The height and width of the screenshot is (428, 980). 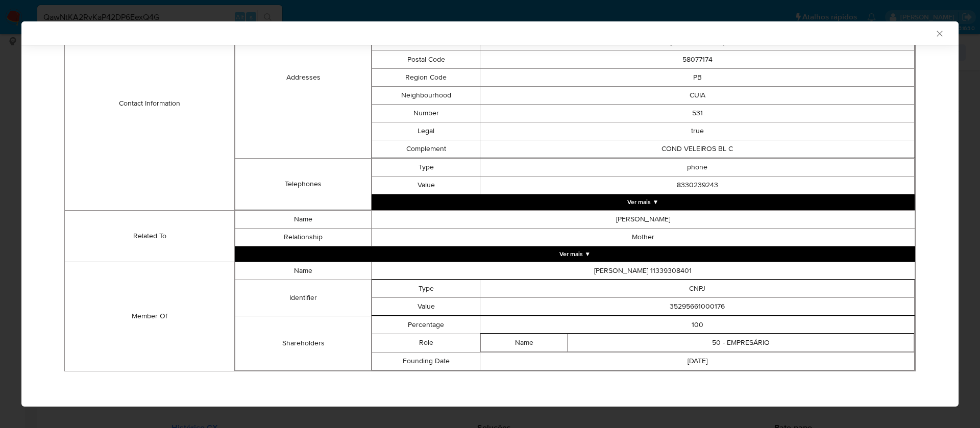 I want to click on td: 50 - EMPRESÁRIO, so click(x=741, y=342).